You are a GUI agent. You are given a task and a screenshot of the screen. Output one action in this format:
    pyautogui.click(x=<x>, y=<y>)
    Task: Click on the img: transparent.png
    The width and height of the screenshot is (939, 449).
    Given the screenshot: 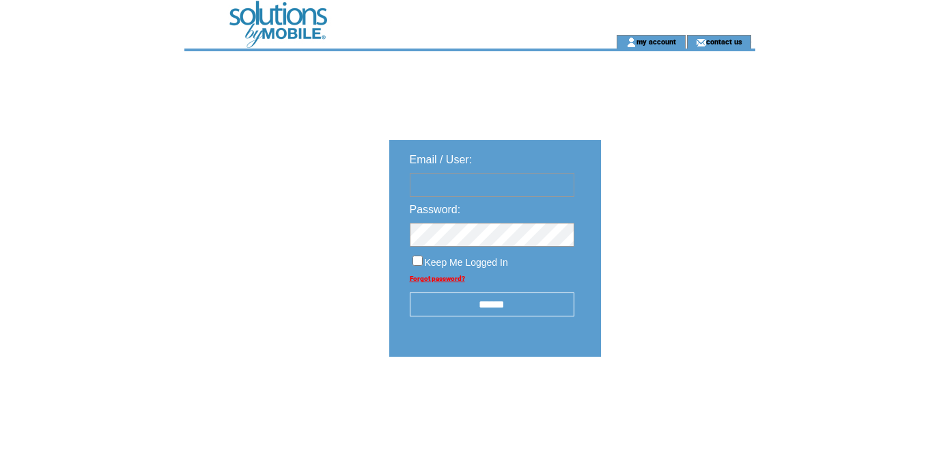 What is the action you would take?
    pyautogui.click(x=675, y=399)
    